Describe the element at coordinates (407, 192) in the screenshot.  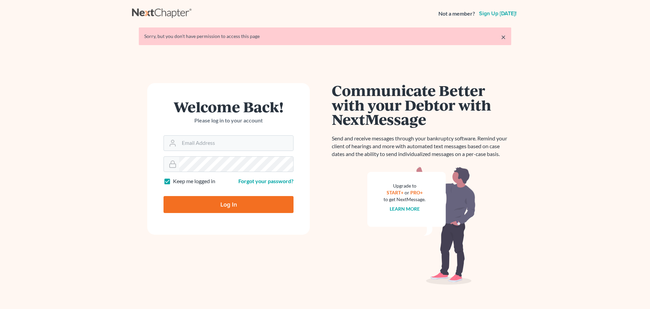
I see `span: or` at that location.